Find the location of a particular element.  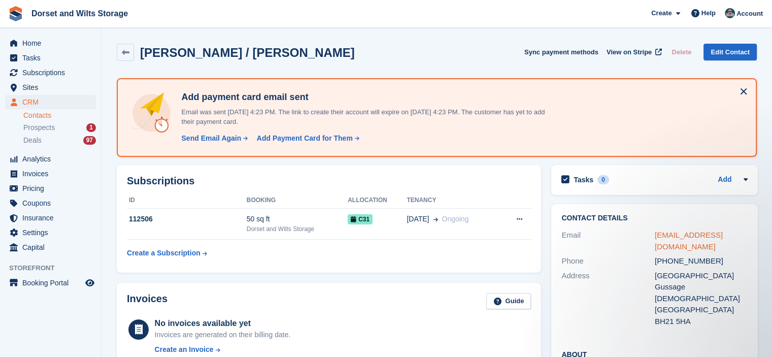

span: Insurance is located at coordinates (53, 218).